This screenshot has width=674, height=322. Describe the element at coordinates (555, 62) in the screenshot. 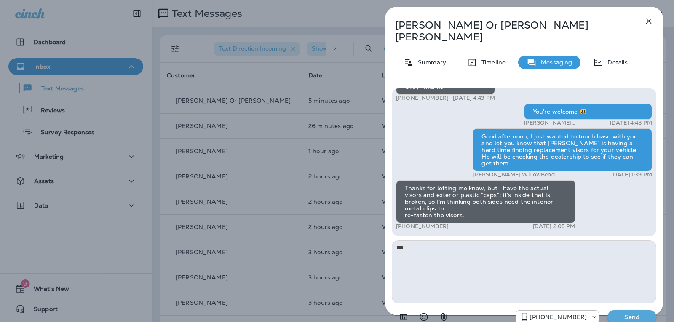

I see `p: Messaging` at that location.